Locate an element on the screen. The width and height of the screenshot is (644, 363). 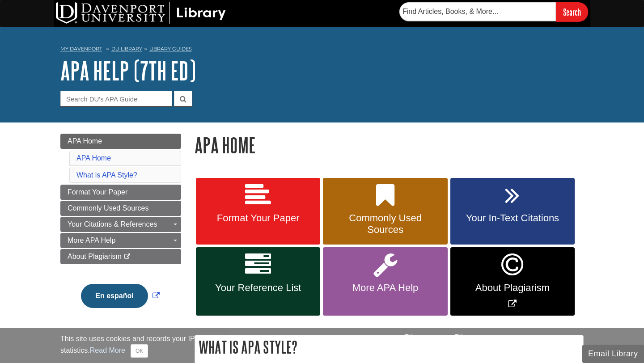
span: Your In-Text Citations is located at coordinates (513, 218).